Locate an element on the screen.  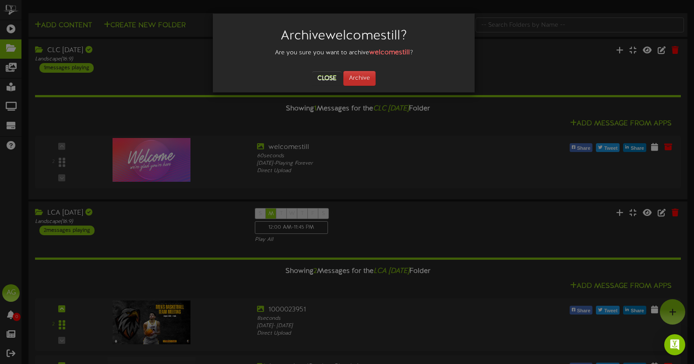
button: Archive is located at coordinates (359, 78).